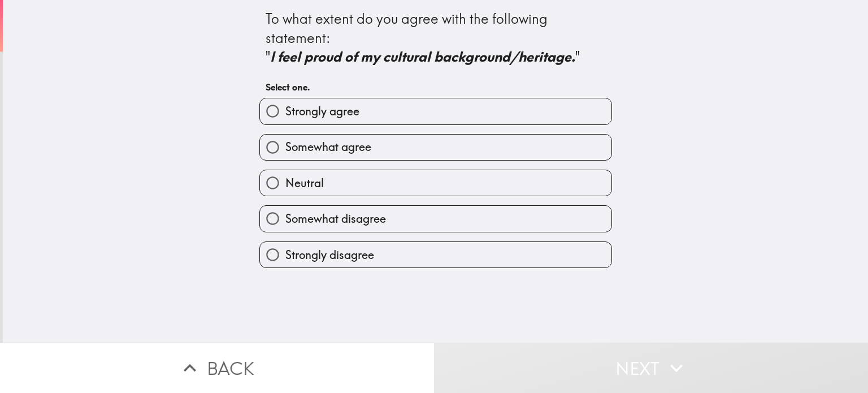 The height and width of the screenshot is (393, 868). I want to click on span: Strongly disagree, so click(329, 255).